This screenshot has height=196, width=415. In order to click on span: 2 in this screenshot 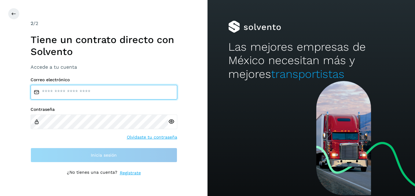, I will do `click(32, 23)`.